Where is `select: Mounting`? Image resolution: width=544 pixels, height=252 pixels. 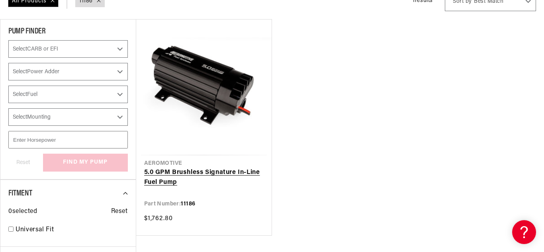 select: Mounting is located at coordinates (68, 117).